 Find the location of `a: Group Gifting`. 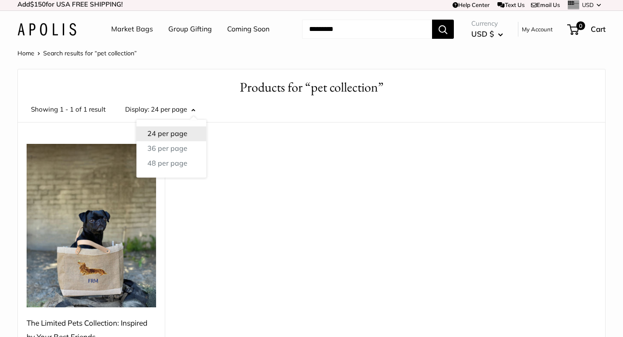

a: Group Gifting is located at coordinates (190, 29).